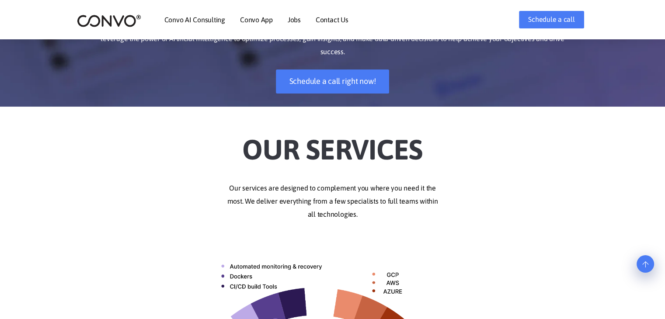 The width and height of the screenshot is (665, 319). What do you see at coordinates (333, 202) in the screenshot?
I see `p: Our services are designed to complement you where you need it the most. We deliver everything fro...` at bounding box center [333, 202].